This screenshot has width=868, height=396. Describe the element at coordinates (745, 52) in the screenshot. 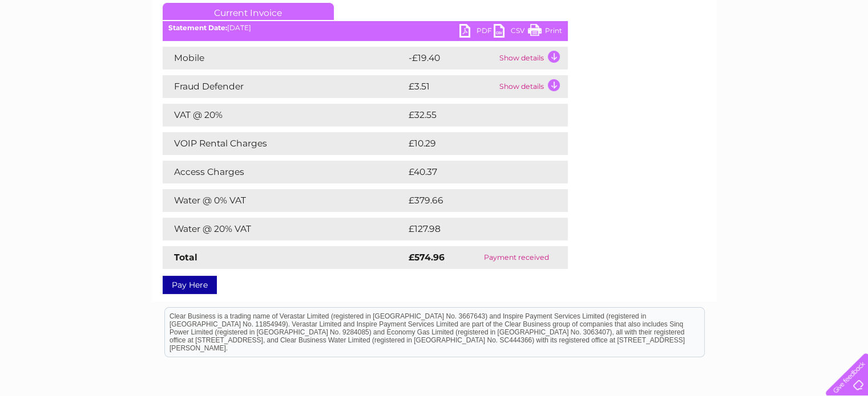

I see `a: Telecoms` at that location.